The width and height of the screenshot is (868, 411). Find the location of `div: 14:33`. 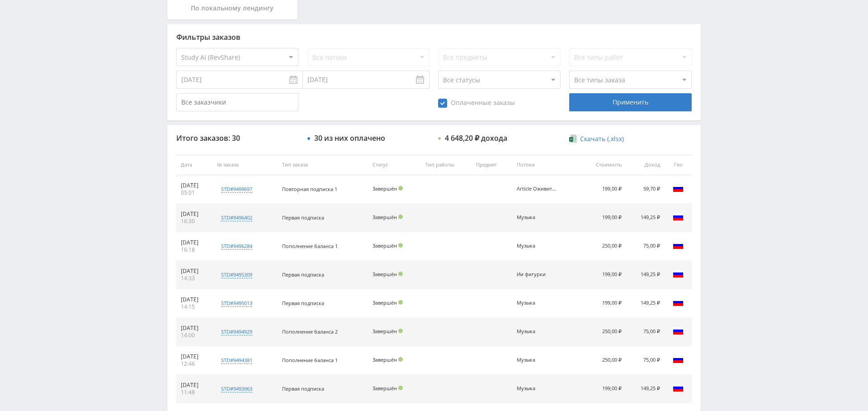

div: 14:33 is located at coordinates (195, 279).